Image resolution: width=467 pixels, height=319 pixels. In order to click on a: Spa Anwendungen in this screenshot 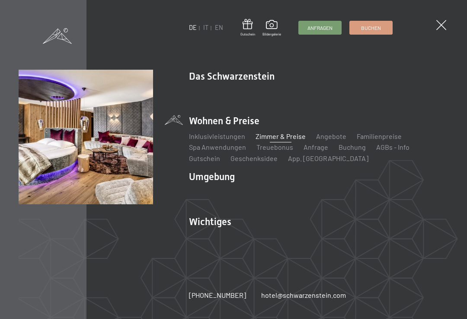, I will do `click(217, 147)`.